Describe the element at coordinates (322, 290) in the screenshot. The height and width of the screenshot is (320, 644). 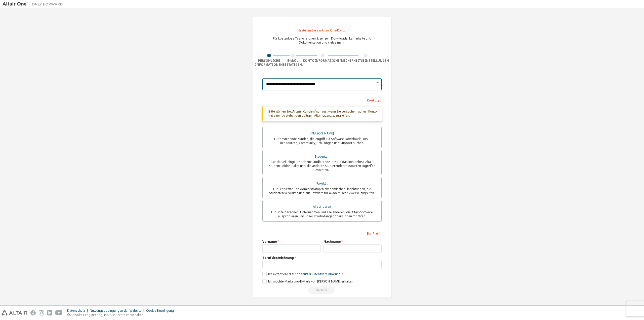
I see `div: Please wait while checking email ...` at that location.